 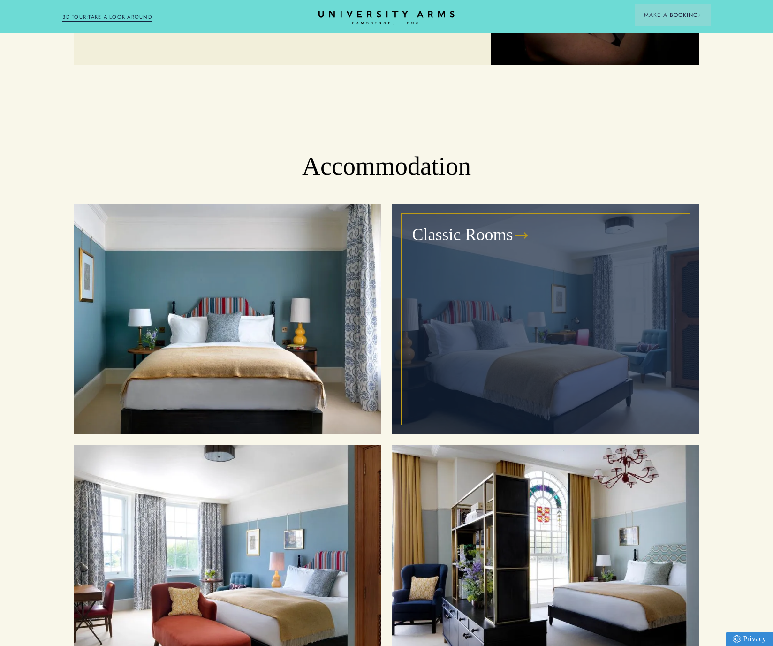 What do you see at coordinates (387, 18) in the screenshot?
I see `a: Home` at bounding box center [387, 18].